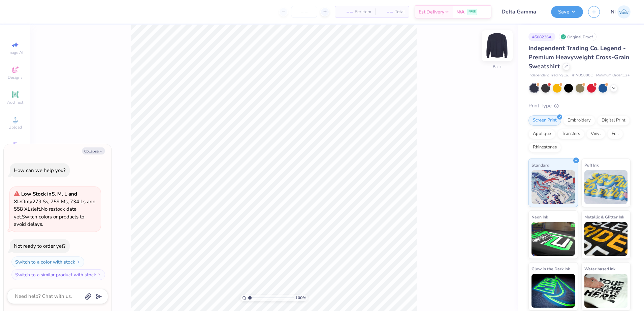  What do you see at coordinates (606, 291) in the screenshot?
I see `img: Water based Ink` at bounding box center [606, 291].